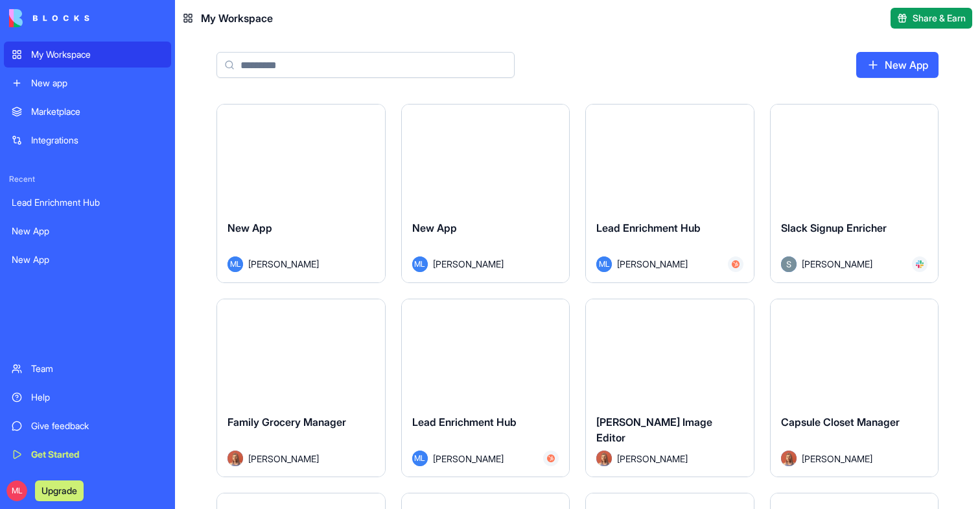 The width and height of the screenshot is (980, 509). Describe the element at coordinates (920, 264) in the screenshot. I see `img: Slack_i955cf.svg` at that location.